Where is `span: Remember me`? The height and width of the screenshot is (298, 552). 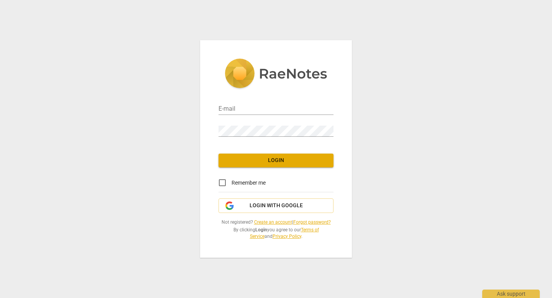
span: Remember me is located at coordinates (249, 183).